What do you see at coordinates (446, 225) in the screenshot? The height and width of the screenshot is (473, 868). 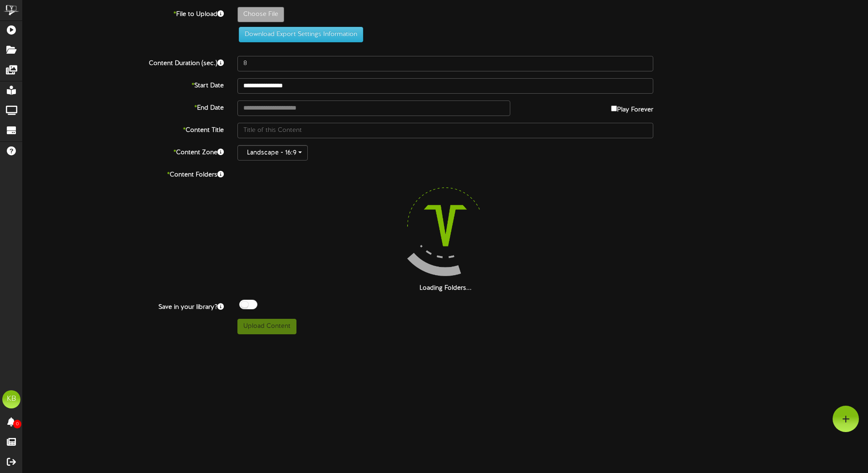 I see `img: loading-spinner-4.png` at bounding box center [446, 225].